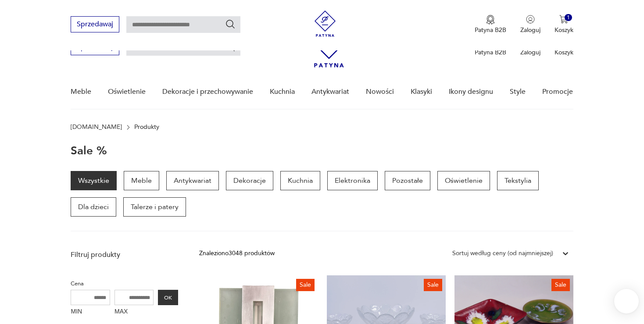 This screenshot has height=324, width=644. Describe the element at coordinates (94, 207) in the screenshot. I see `a: Dla dzieci` at that location.